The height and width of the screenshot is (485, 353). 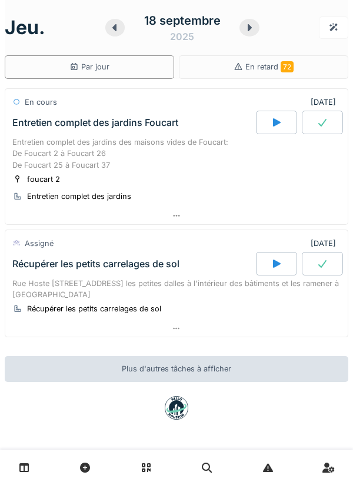 I want to click on div: Assigné, so click(x=39, y=243).